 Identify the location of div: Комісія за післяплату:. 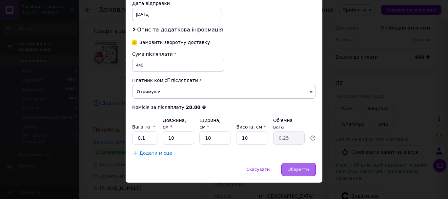
(224, 107).